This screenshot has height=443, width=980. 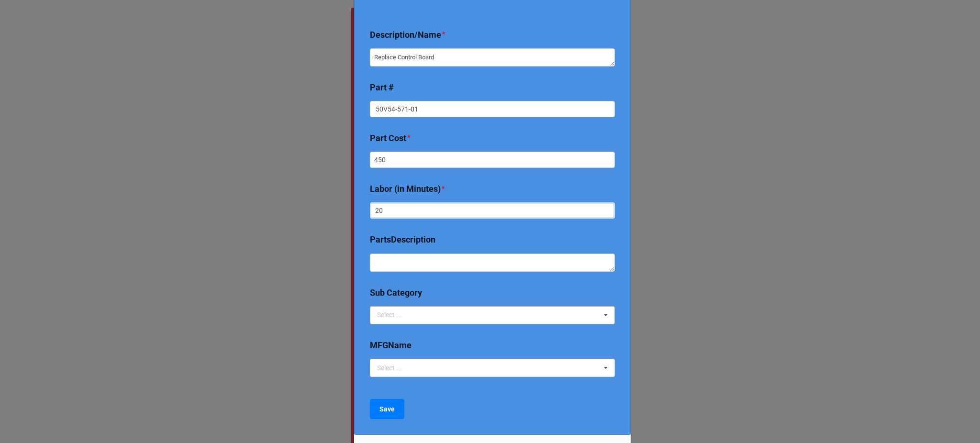 What do you see at coordinates (402, 240) in the screenshot?
I see `label: PartsDescription` at bounding box center [402, 240].